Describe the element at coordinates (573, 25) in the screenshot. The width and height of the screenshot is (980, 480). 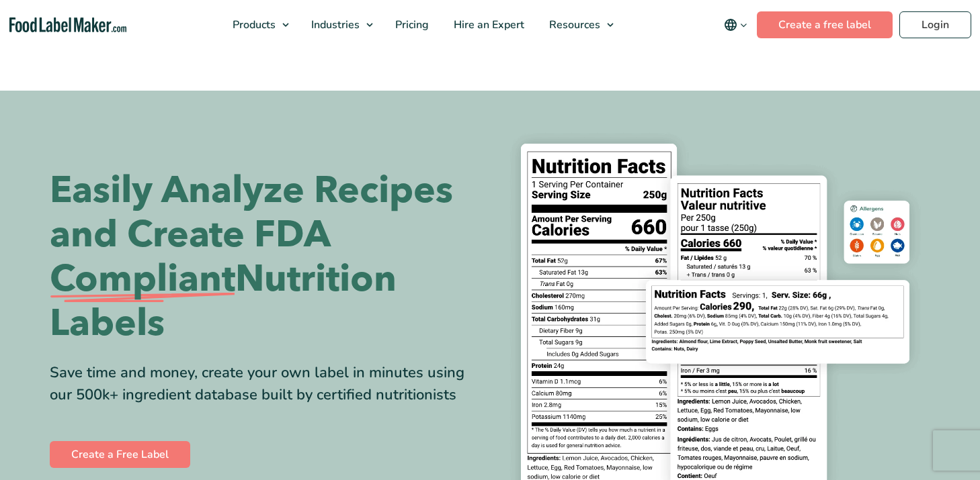
I see `span: Resources` at that location.